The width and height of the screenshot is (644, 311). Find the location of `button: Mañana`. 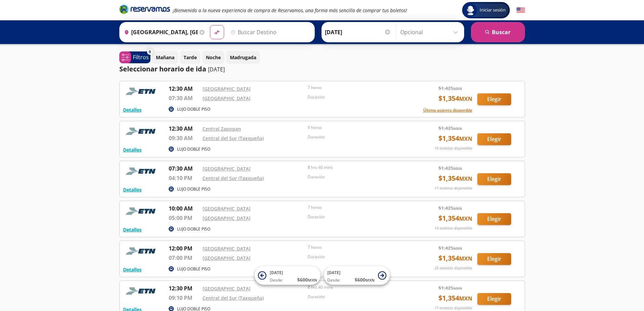

button: Mañana is located at coordinates (165, 57).